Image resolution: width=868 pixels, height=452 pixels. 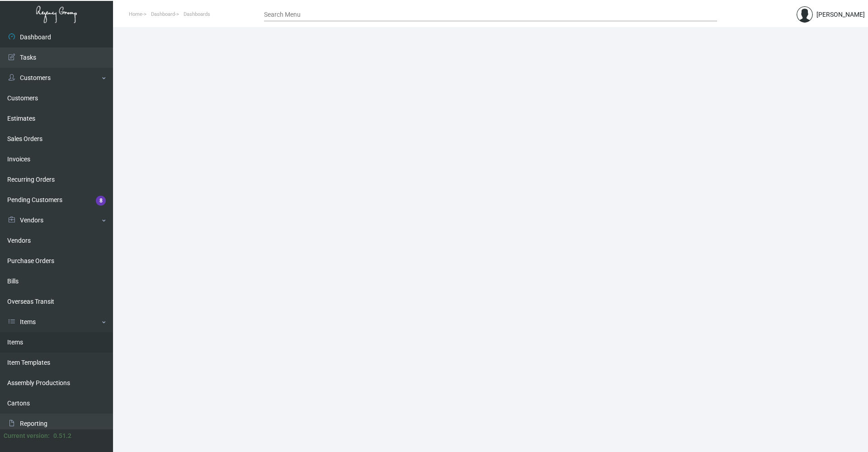 I want to click on img: admin@bootstrapmaster.com, so click(x=805, y=14).